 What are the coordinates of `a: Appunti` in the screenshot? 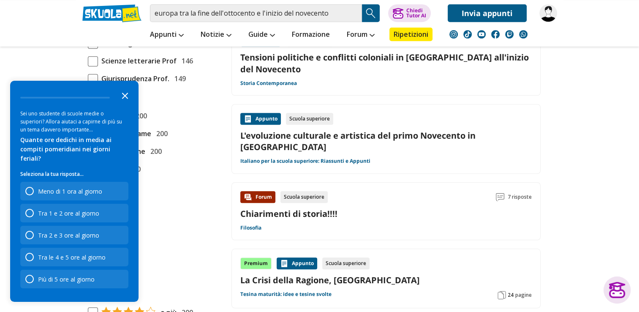 It's located at (167, 35).